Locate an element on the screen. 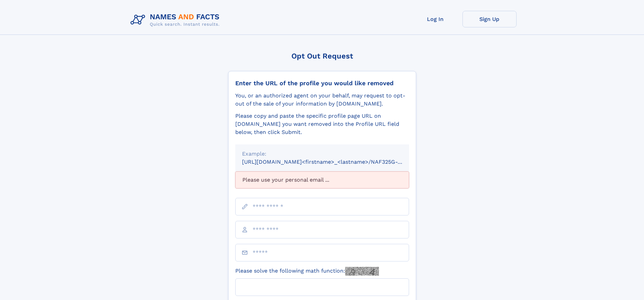 Image resolution: width=644 pixels, height=300 pixels. div: Opt Out Request is located at coordinates (322, 56).